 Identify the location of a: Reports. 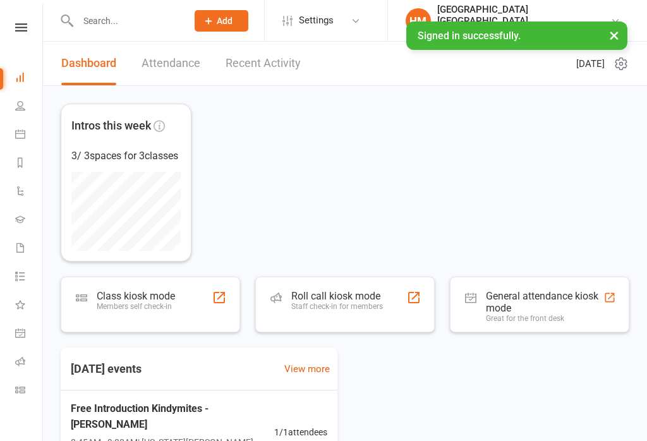
(29, 164).